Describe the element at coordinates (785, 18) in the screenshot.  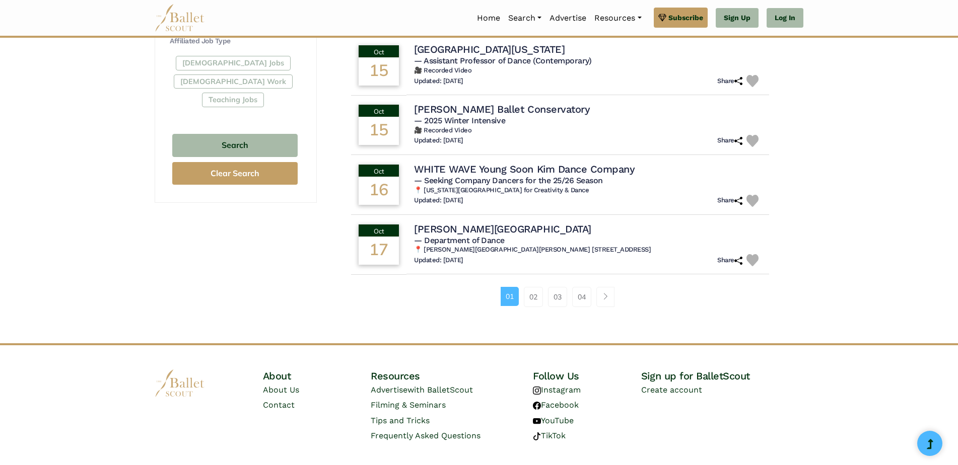
I see `a: Log In` at that location.